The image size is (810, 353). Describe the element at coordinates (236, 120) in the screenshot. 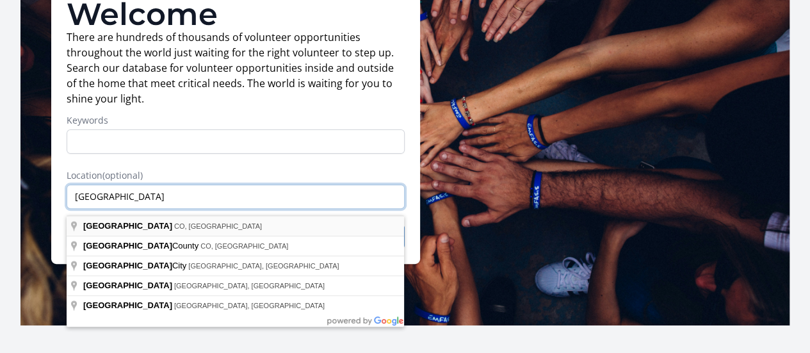

I see `label: Keywords` at that location.